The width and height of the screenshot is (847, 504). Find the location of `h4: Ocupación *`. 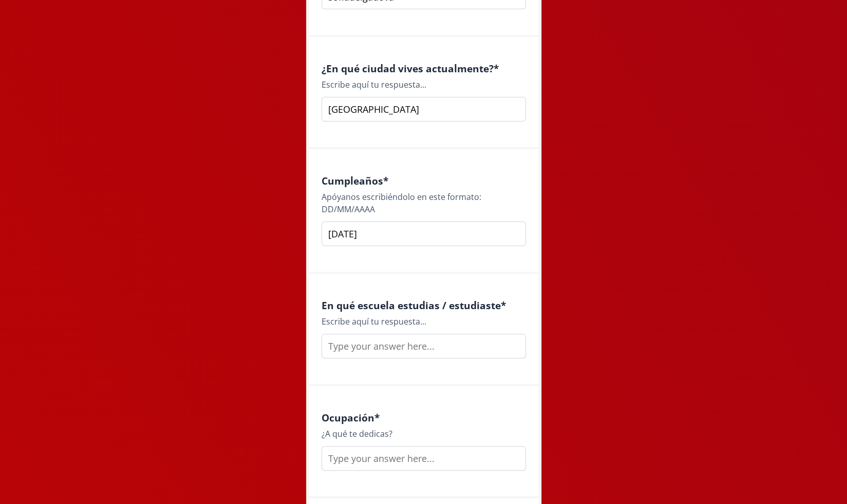

h4: Ocupación * is located at coordinates (424, 418).